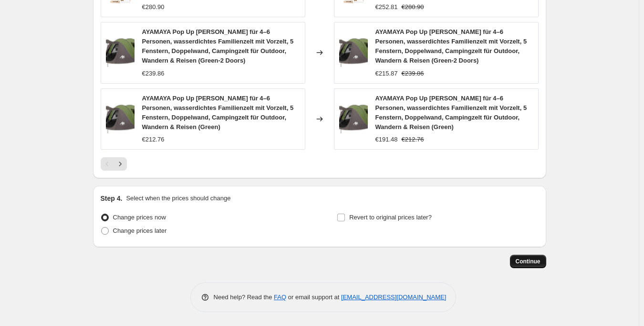 Image resolution: width=644 pixels, height=326 pixels. I want to click on a: FAQ, so click(280, 297).